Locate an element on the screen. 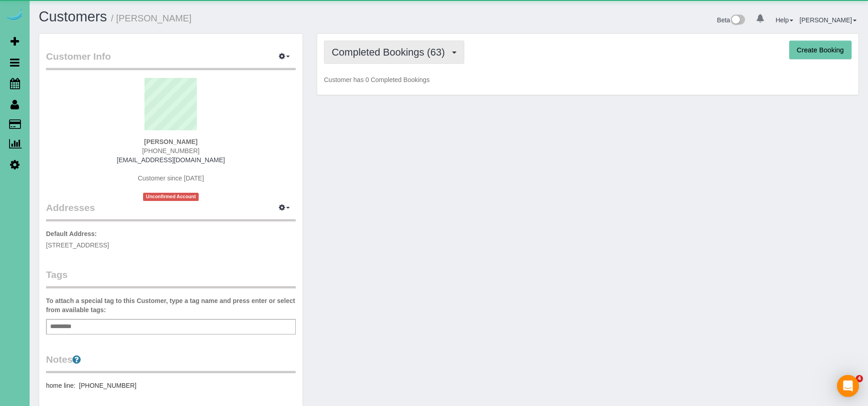 The width and height of the screenshot is (868, 406). a: Help is located at coordinates (784, 20).